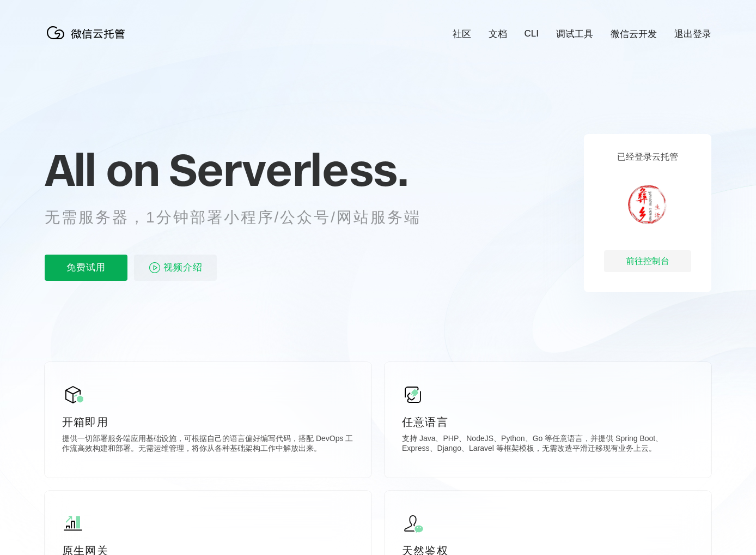 This screenshot has width=756, height=555. Describe the element at coordinates (86, 267) in the screenshot. I see `p: 免费试用` at that location.